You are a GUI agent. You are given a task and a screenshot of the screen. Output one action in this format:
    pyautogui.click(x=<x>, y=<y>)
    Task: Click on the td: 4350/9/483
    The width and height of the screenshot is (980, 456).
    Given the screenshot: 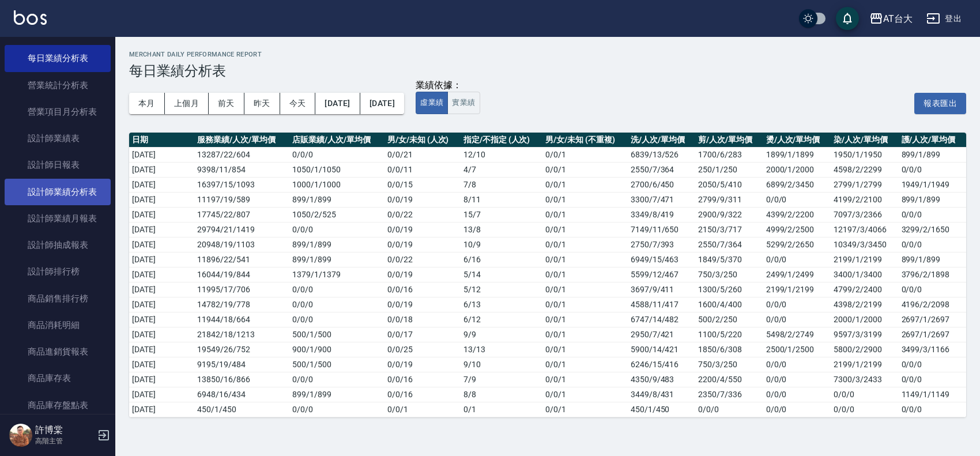 What is the action you would take?
    pyautogui.click(x=662, y=380)
    